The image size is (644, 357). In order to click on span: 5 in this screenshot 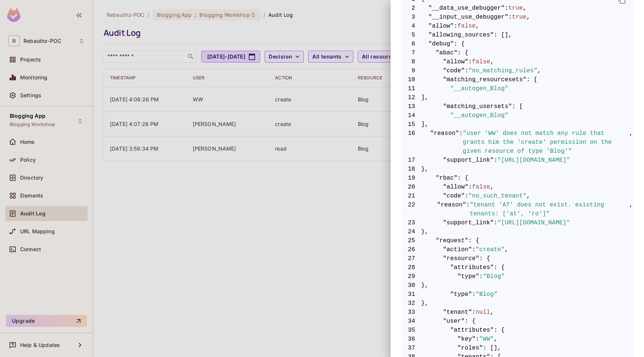, I will do `click(412, 35)`.